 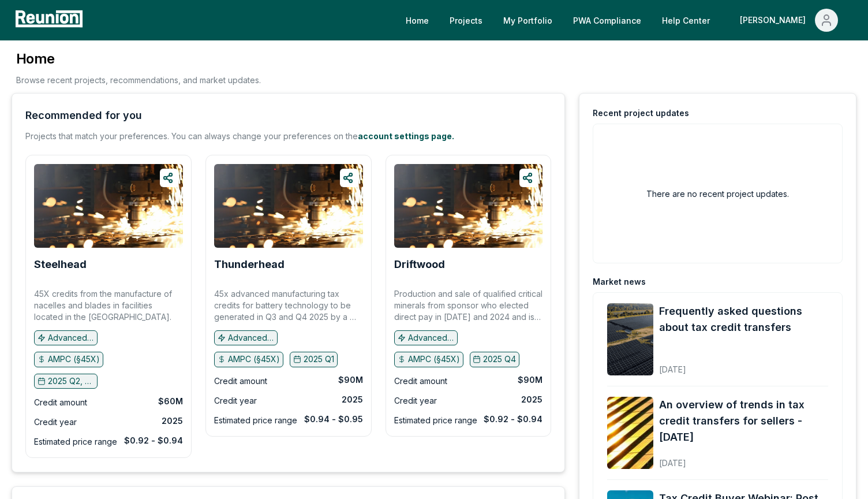 What do you see at coordinates (313, 359) in the screenshot?
I see `button: 2025 Q1` at bounding box center [313, 359].